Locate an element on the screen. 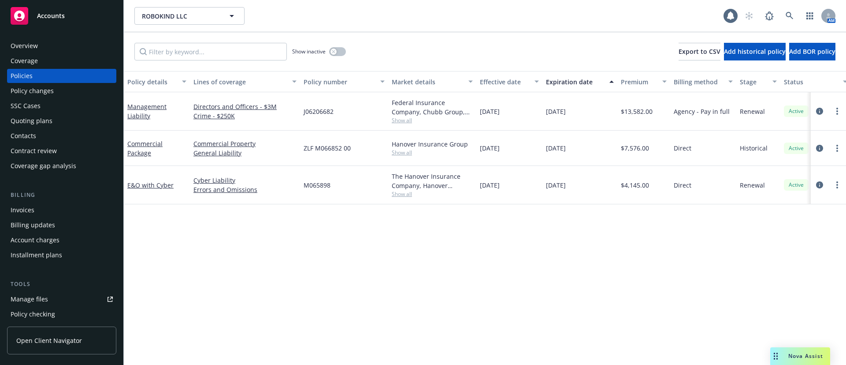  div: Coverage is located at coordinates (24, 61).